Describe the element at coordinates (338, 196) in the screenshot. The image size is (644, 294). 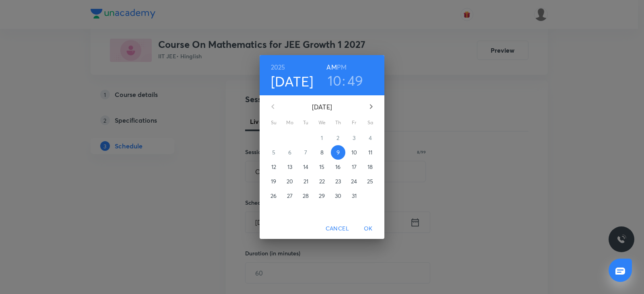
I see `p: 30` at that location.